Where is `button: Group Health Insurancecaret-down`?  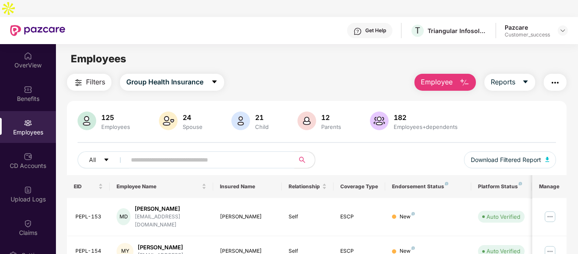
button: Group Health Insurancecaret-down is located at coordinates (172, 82).